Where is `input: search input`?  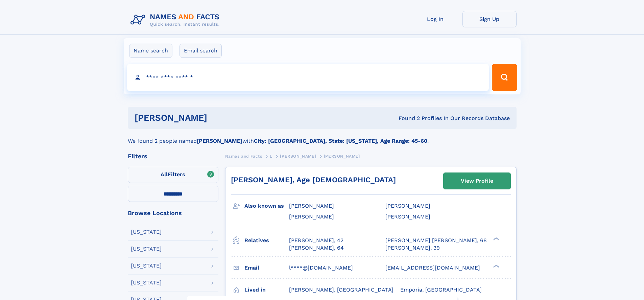 input: search input is located at coordinates (307, 77).